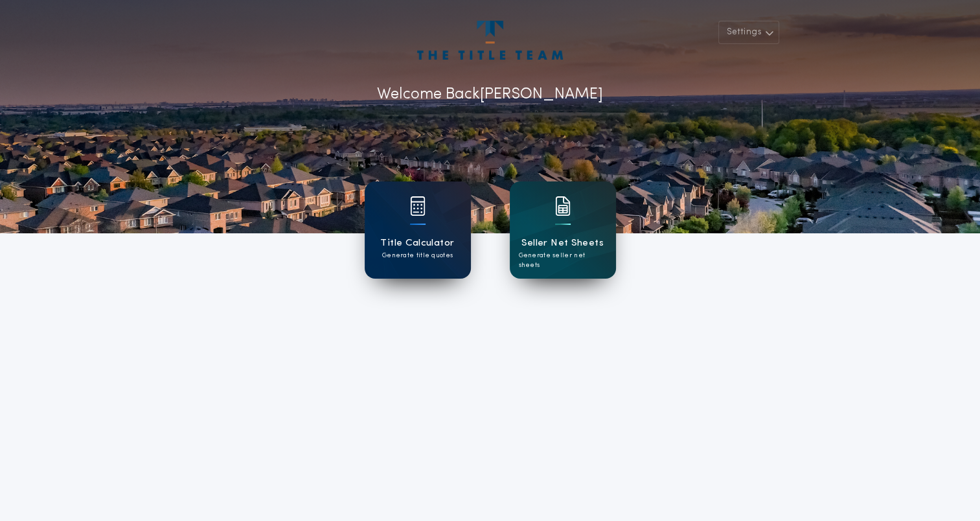 The width and height of the screenshot is (980, 521). Describe the element at coordinates (490, 40) in the screenshot. I see `img: account-logo` at that location.